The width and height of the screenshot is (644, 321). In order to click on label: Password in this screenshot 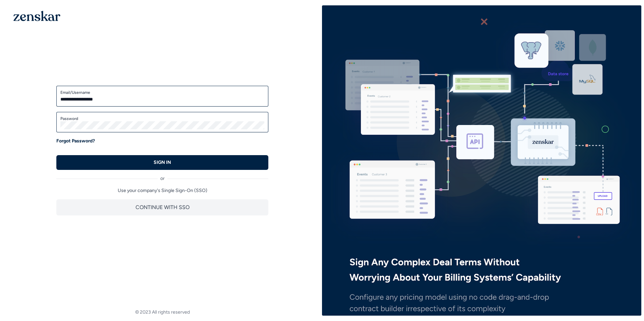, I will do `click(163, 119)`.